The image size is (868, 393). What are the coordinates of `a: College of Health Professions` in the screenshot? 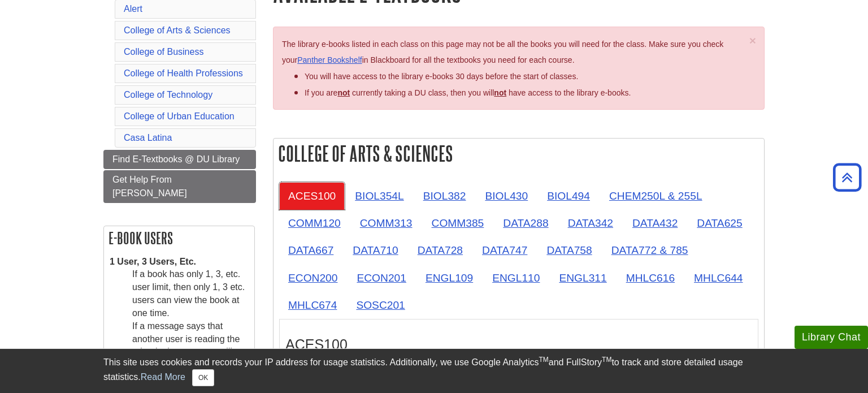 It's located at (183, 73).